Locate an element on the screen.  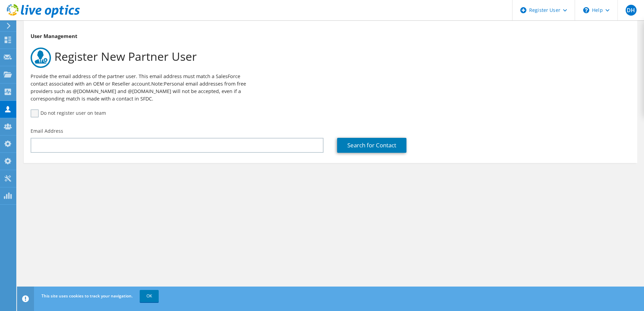
h3: User Management is located at coordinates (330, 36).